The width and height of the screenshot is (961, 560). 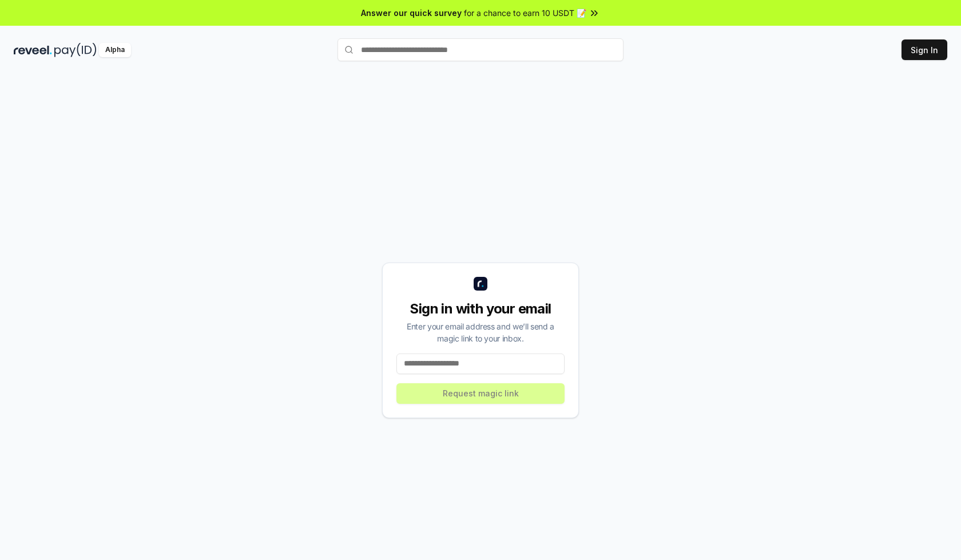 I want to click on div: Enter your email address and we’ll send a magic link to your inbox., so click(x=481, y=333).